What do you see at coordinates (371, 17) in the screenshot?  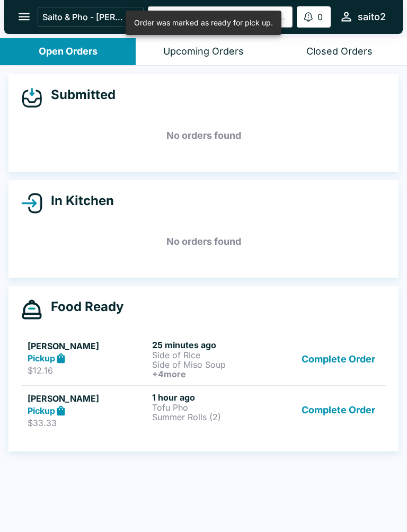 I see `div: saito2` at bounding box center [371, 17].